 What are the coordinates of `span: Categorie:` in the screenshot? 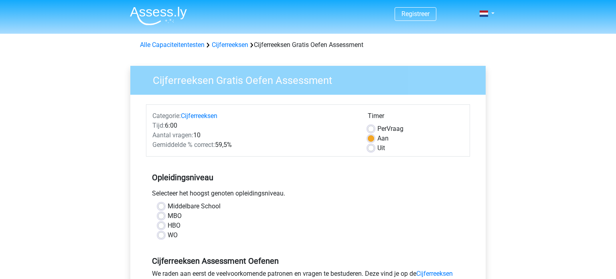 It's located at (166, 116).